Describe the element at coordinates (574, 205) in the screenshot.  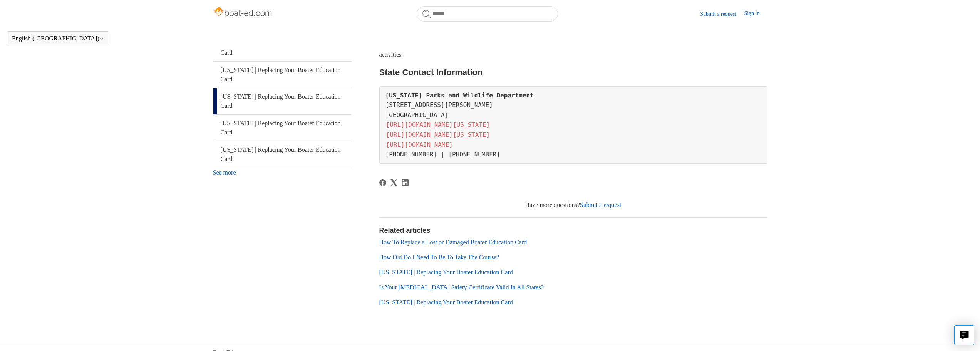
I see `div: Have more questions?` at that location.